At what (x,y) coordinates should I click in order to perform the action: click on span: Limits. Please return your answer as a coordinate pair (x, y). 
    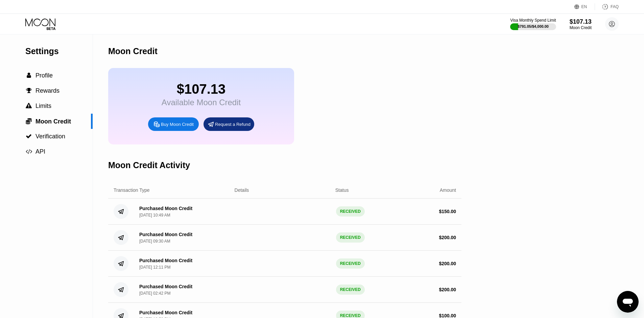
    Looking at the image, I should click on (43, 106).